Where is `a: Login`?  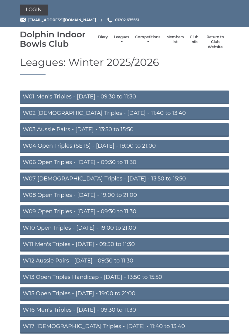
a: Login is located at coordinates (34, 10).